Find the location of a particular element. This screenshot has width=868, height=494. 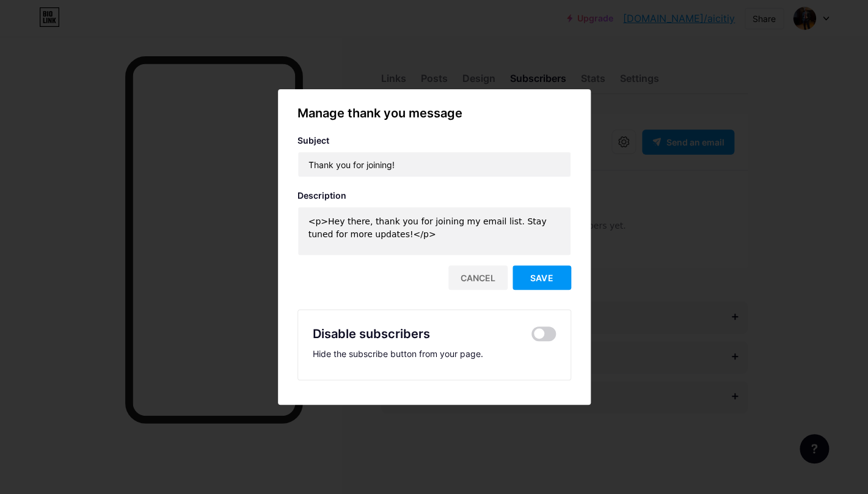

div: Subject is located at coordinates (434, 141).